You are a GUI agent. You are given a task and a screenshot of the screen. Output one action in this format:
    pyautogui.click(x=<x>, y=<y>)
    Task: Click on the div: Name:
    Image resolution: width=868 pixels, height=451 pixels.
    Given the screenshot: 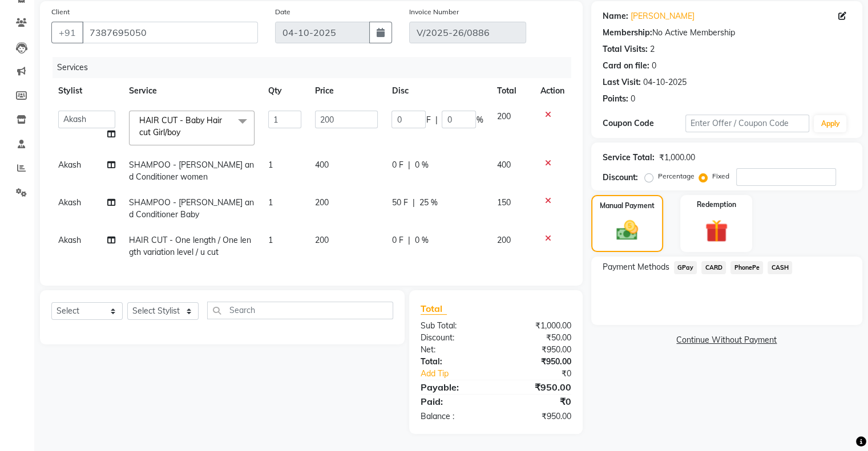 What is the action you would take?
    pyautogui.click(x=615, y=16)
    